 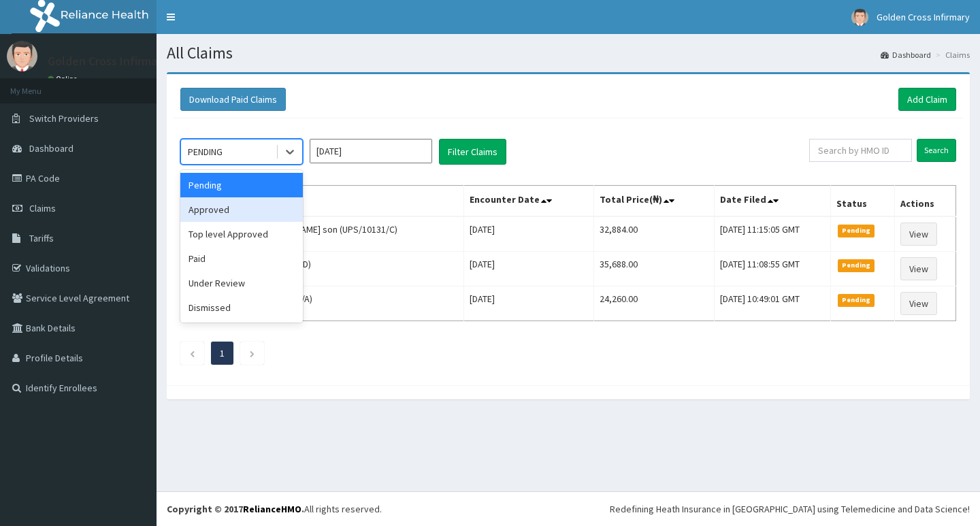 What do you see at coordinates (906, 54) in the screenshot?
I see `a: Dashboard` at bounding box center [906, 54].